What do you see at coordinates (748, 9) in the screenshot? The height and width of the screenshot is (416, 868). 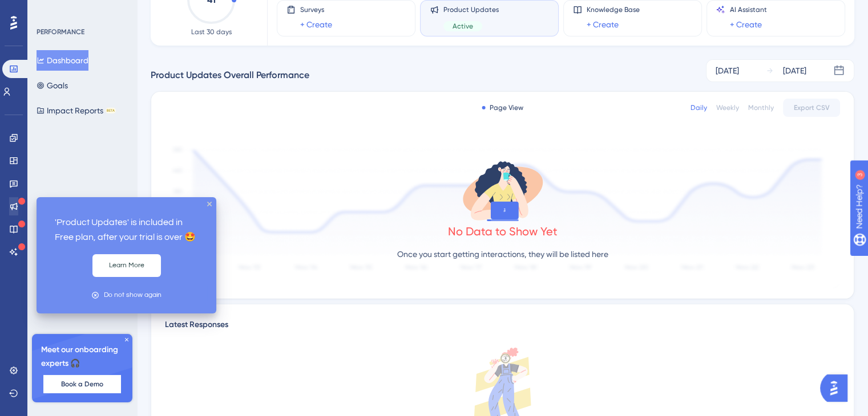 I see `span: AI Assistant` at bounding box center [748, 9].